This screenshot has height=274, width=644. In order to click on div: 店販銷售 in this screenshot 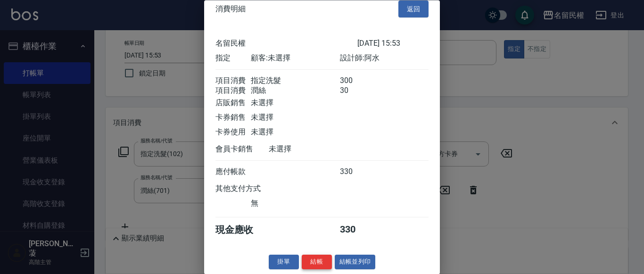, I will do `click(233, 103)`.